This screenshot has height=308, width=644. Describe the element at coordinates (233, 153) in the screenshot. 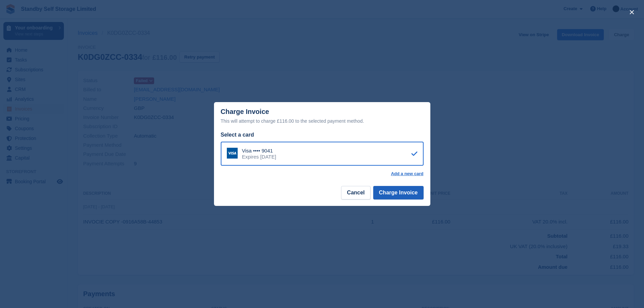

I see `img: Visa Logo` at that location.